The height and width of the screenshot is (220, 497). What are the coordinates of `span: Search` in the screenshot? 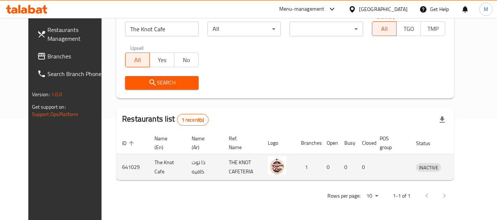 It's located at (162, 83).